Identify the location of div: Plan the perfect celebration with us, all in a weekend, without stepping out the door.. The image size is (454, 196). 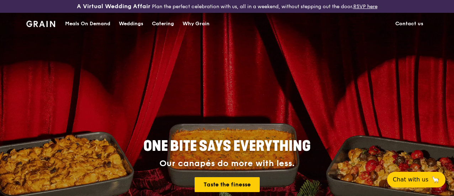
(227, 6).